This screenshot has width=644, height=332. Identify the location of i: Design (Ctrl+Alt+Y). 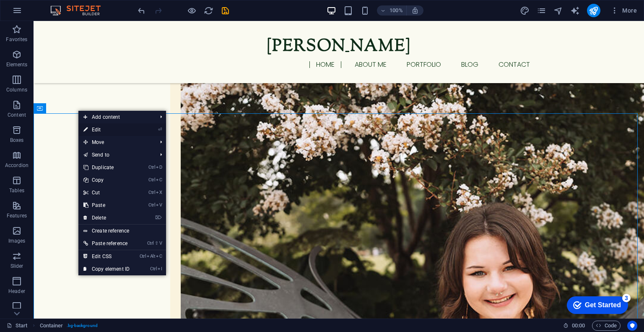
(524, 11).